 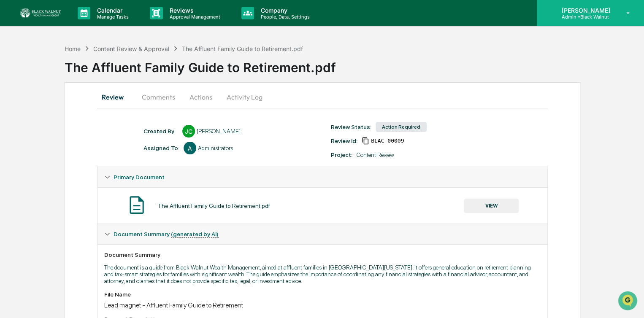 I want to click on span: Pylon, so click(x=93, y=146).